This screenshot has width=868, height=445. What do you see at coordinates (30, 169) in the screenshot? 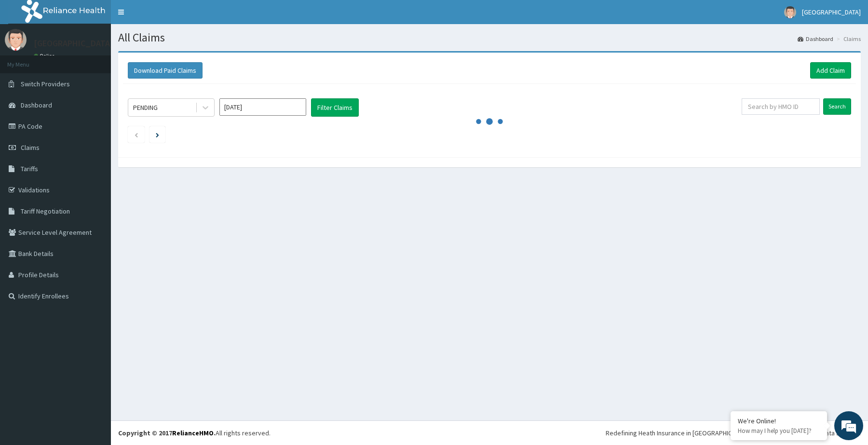
I see `span: Tariffs` at bounding box center [30, 169].